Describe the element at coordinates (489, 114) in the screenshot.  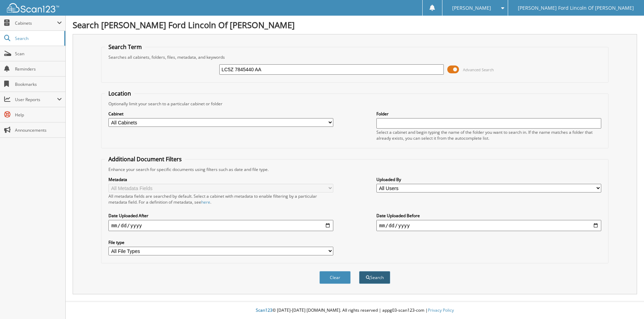
I see `label: Folder` at that location.